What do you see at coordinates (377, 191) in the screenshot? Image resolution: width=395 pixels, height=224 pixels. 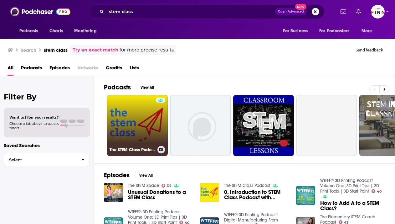 I see `a: 40` at bounding box center [377, 191].